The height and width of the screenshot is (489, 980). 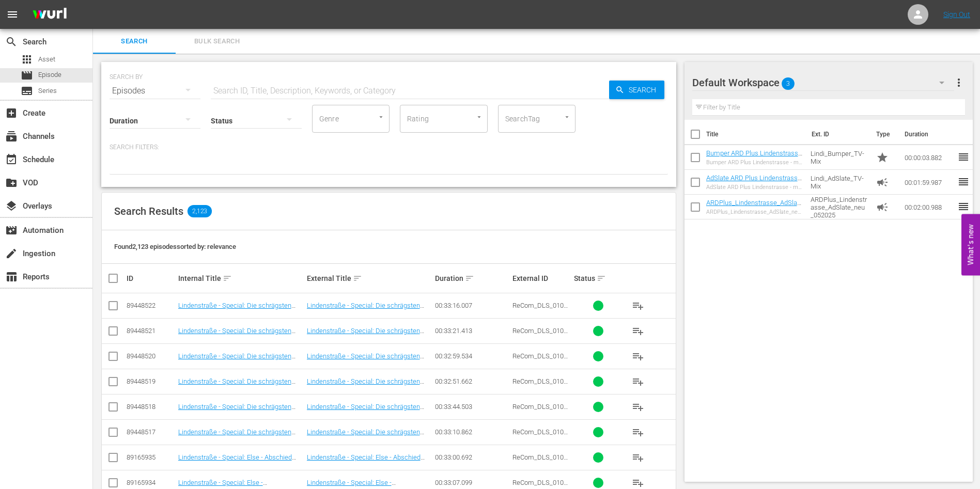 What do you see at coordinates (957, 14) in the screenshot?
I see `a: Sign Out` at bounding box center [957, 14].